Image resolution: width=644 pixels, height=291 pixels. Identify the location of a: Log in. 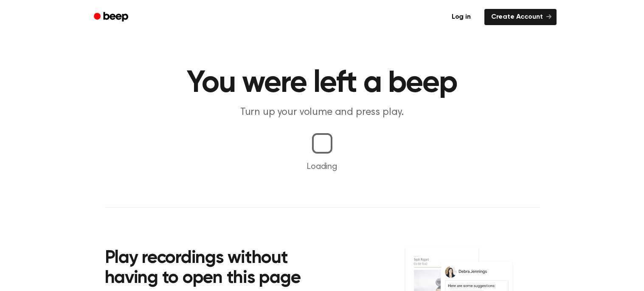
(461, 17).